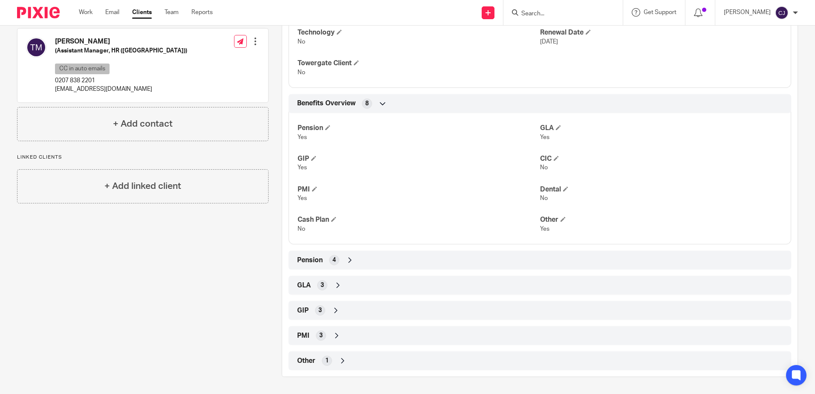  Describe the element at coordinates (660, 12) in the screenshot. I see `span: Get Support` at that location.